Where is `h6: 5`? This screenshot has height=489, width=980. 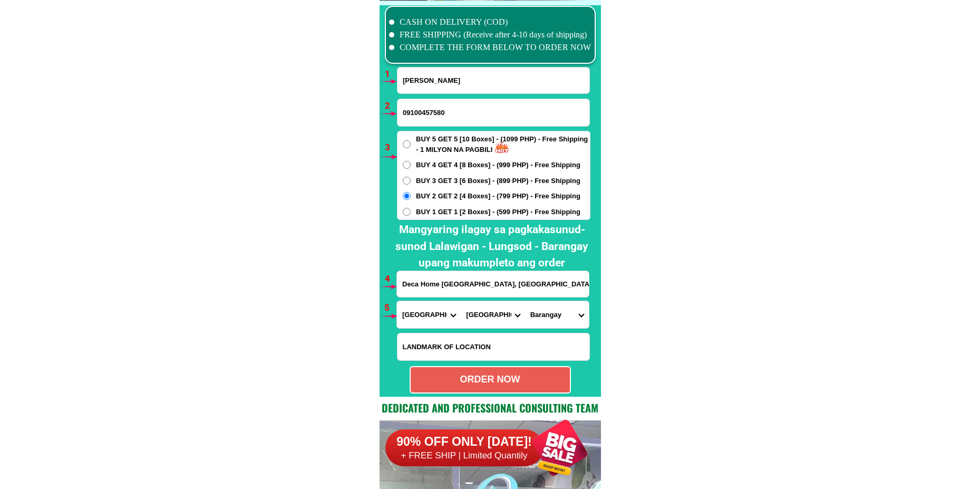 h6: 5 is located at coordinates (390, 308).